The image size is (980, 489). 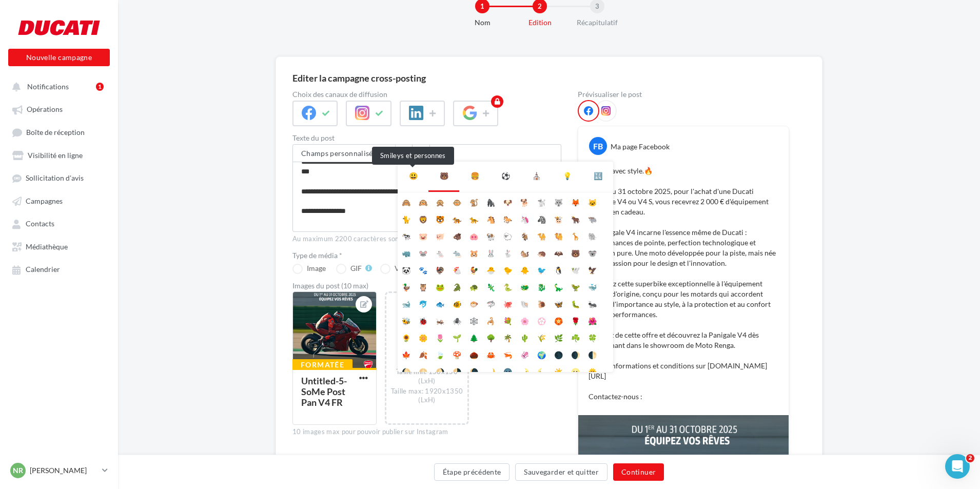 I want to click on a: Campagnes, so click(x=59, y=200).